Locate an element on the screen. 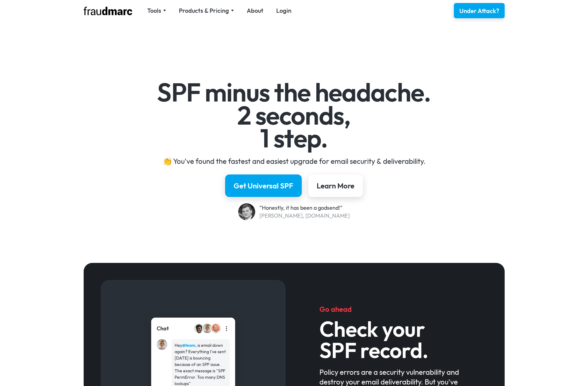 This screenshot has width=588, height=386. a: Learn More is located at coordinates (336, 186).